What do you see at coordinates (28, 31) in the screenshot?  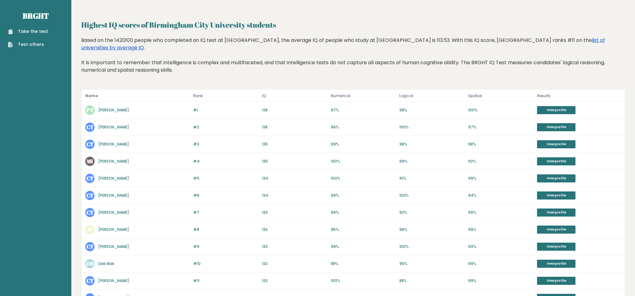 I see `a: Take the test` at bounding box center [28, 31].